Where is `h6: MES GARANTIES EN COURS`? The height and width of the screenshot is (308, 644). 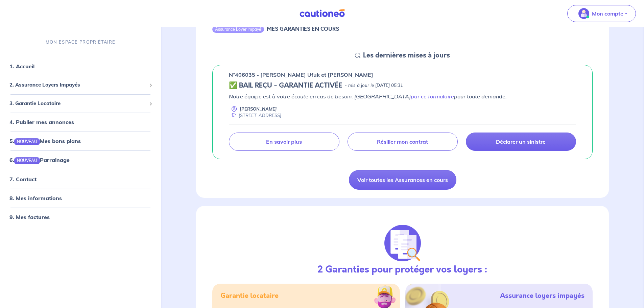 h6: MES GARANTIES EN COURS is located at coordinates (303, 29).